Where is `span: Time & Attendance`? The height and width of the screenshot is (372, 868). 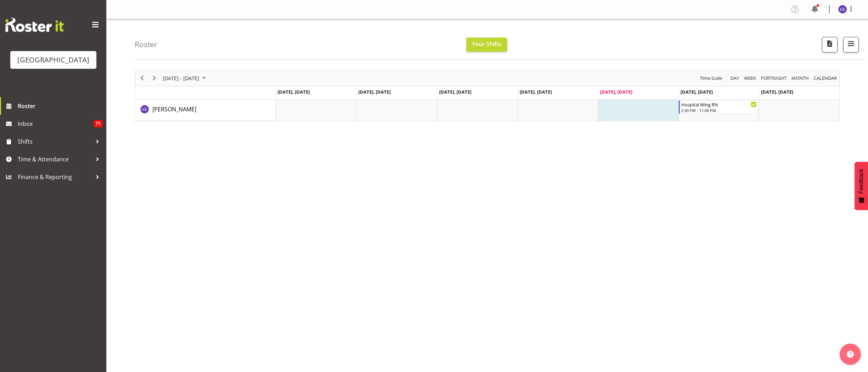
span: Time & Attendance is located at coordinates (55, 159).